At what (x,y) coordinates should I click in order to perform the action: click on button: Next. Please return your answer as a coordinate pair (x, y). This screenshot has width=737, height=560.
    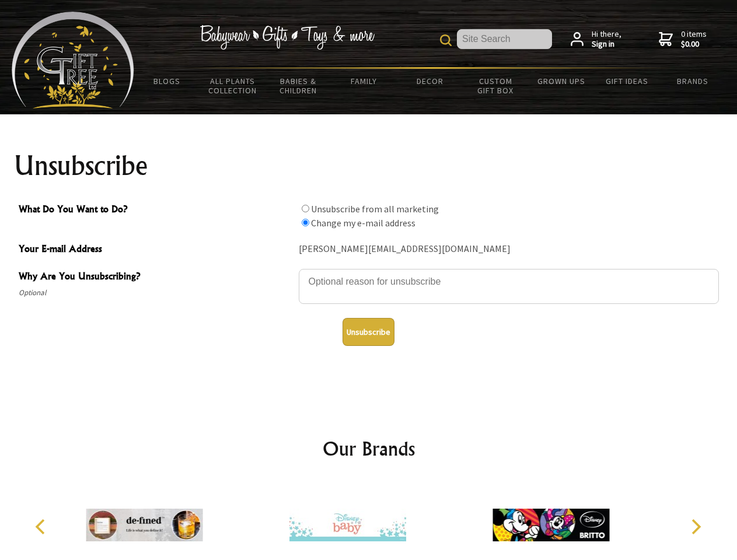
    Looking at the image, I should click on (695, 527).